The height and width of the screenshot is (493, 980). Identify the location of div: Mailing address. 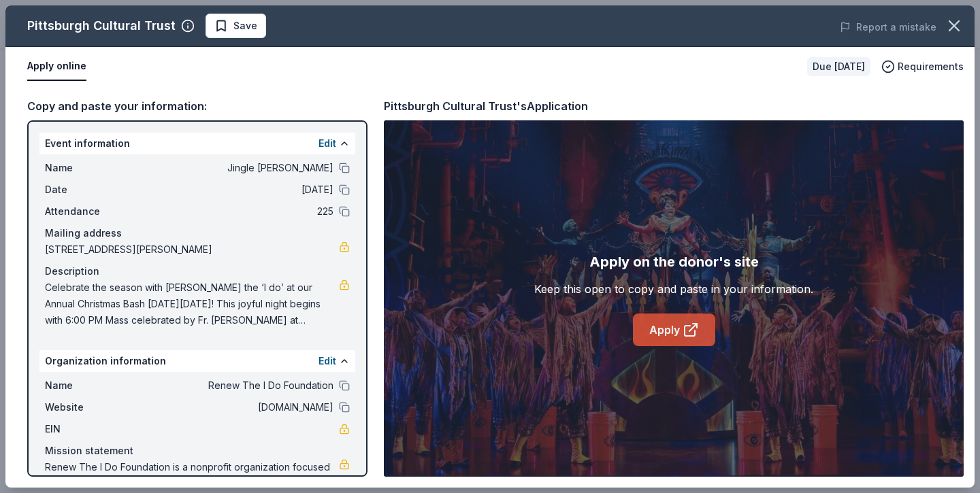
(197, 234).